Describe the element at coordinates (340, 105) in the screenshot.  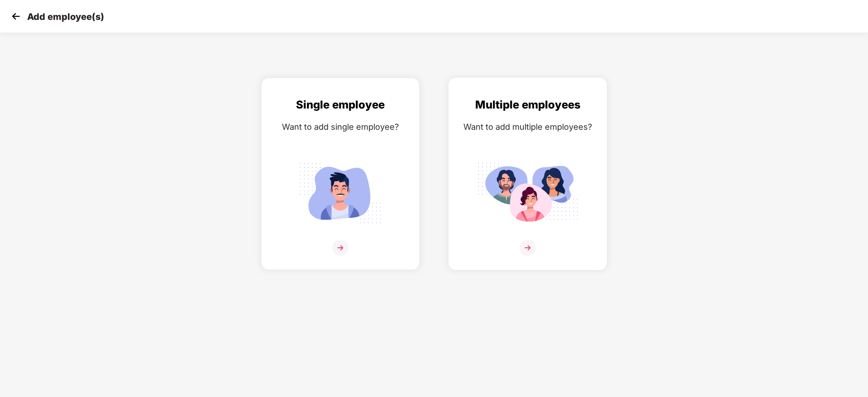
I see `div: Single employee` at that location.